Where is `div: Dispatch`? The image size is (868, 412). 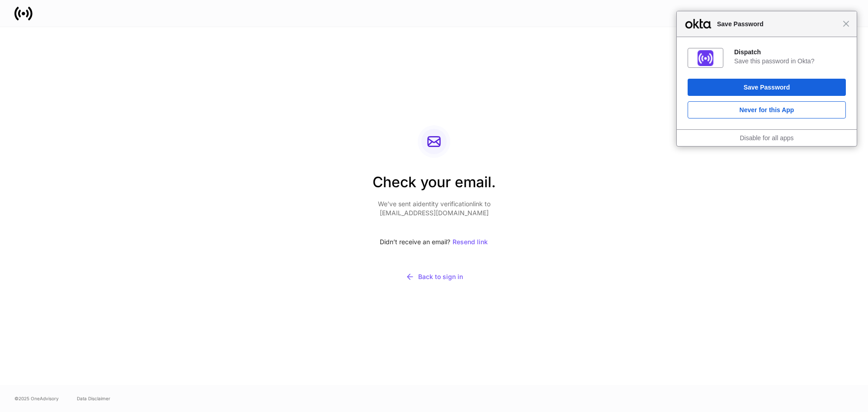 div: Dispatch is located at coordinates (790, 52).